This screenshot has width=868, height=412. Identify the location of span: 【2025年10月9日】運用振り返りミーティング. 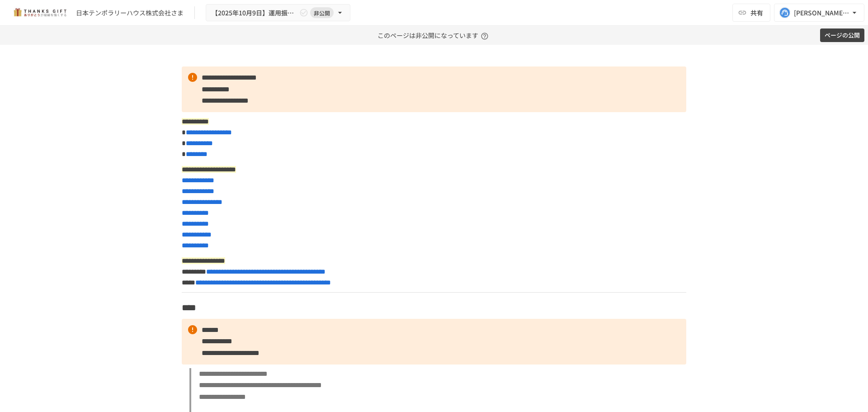
(255, 13).